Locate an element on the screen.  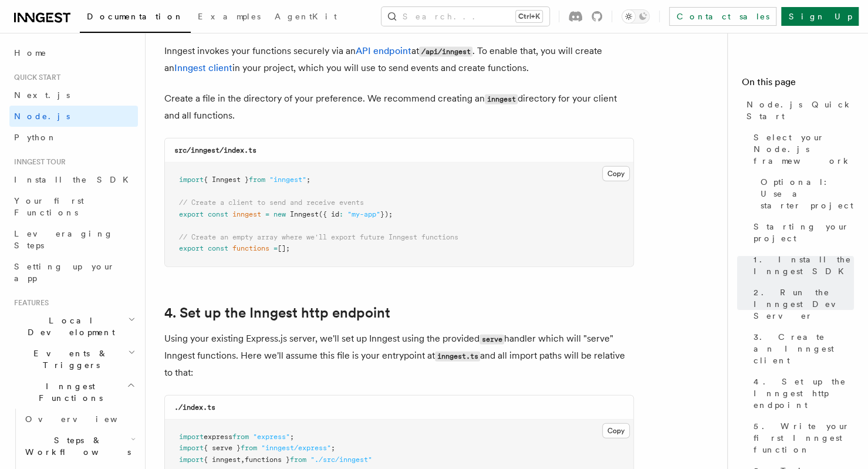
code: /api/inngest is located at coordinates (446, 51).